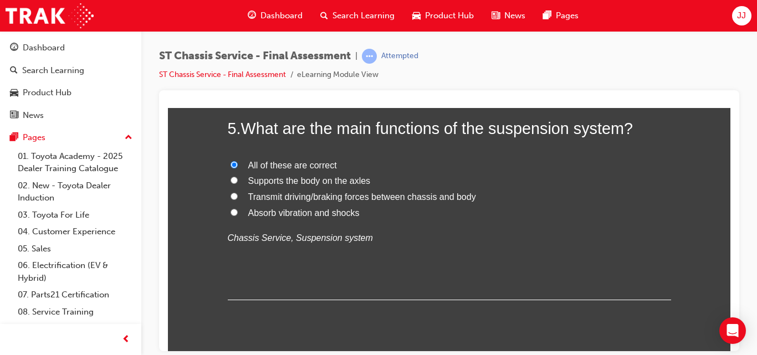 The height and width of the screenshot is (355, 757). What do you see at coordinates (364, 16) in the screenshot?
I see `span: Search Learning` at bounding box center [364, 16].